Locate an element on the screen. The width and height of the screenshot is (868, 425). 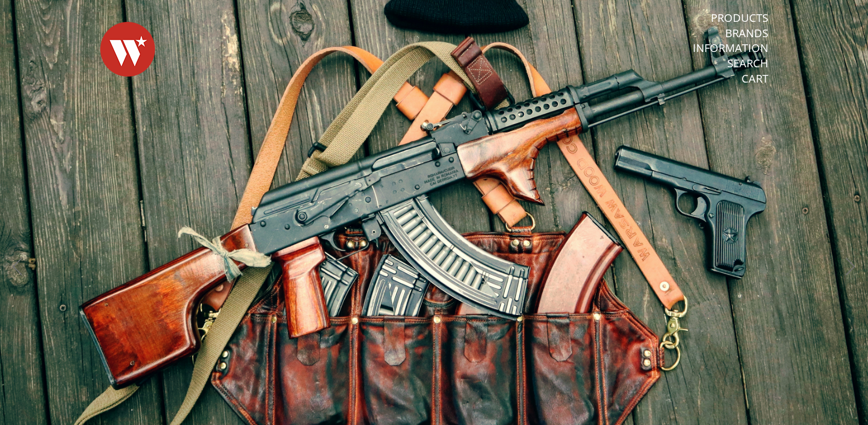
img: Warsaw Wood Co. is located at coordinates (128, 49).